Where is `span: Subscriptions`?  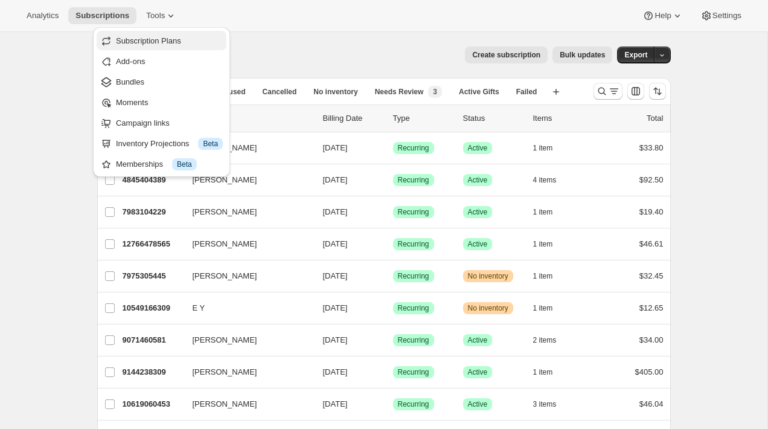 span: Subscriptions is located at coordinates (102, 16).